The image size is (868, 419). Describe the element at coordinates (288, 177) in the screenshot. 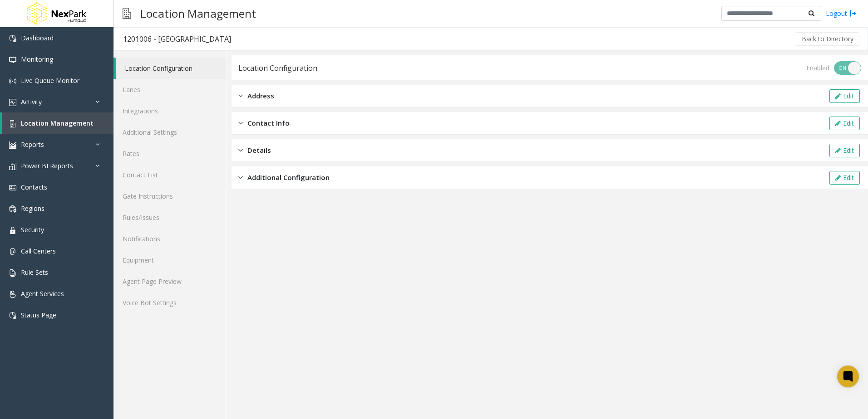

I see `span: Additional Configuration` at that location.